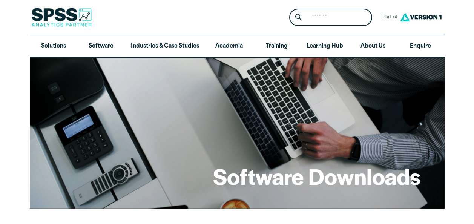 This screenshot has height=224, width=474. What do you see at coordinates (421, 17) in the screenshot?
I see `img: Version1 Logo` at bounding box center [421, 17].